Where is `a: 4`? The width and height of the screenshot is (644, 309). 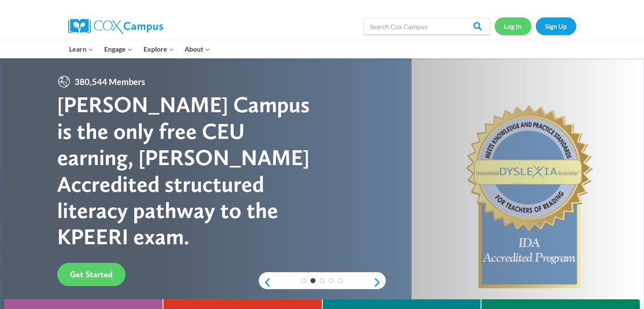
a: 4 is located at coordinates (331, 280).